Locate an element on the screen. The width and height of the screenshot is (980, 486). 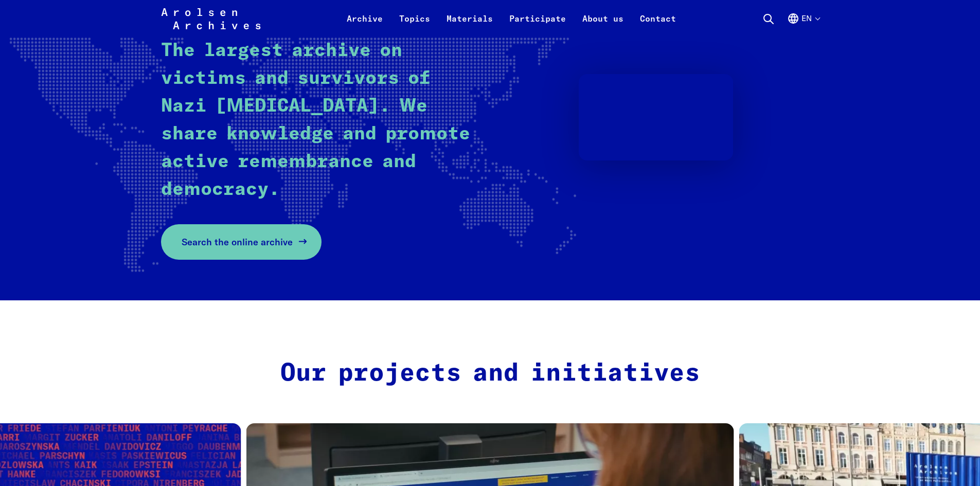
a: Search the online archive is located at coordinates (241, 242).